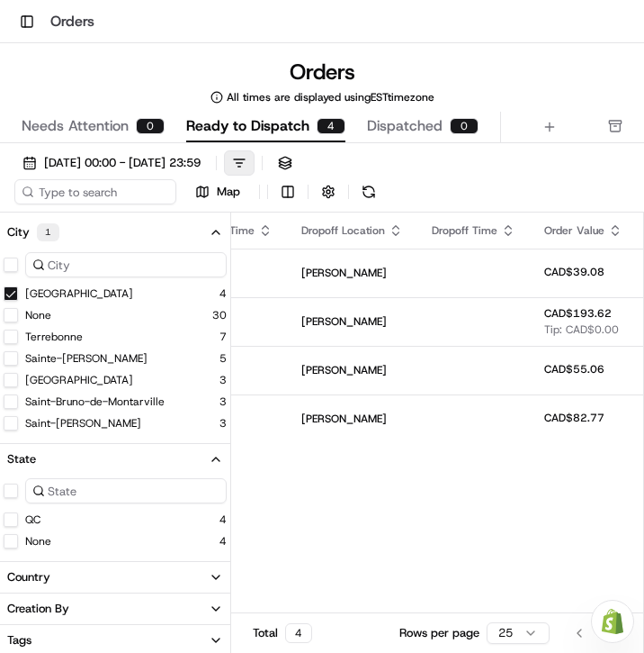 This screenshot has height=653, width=644. What do you see at coordinates (303, 241) in the screenshot?
I see `button: See all` at bounding box center [303, 241].